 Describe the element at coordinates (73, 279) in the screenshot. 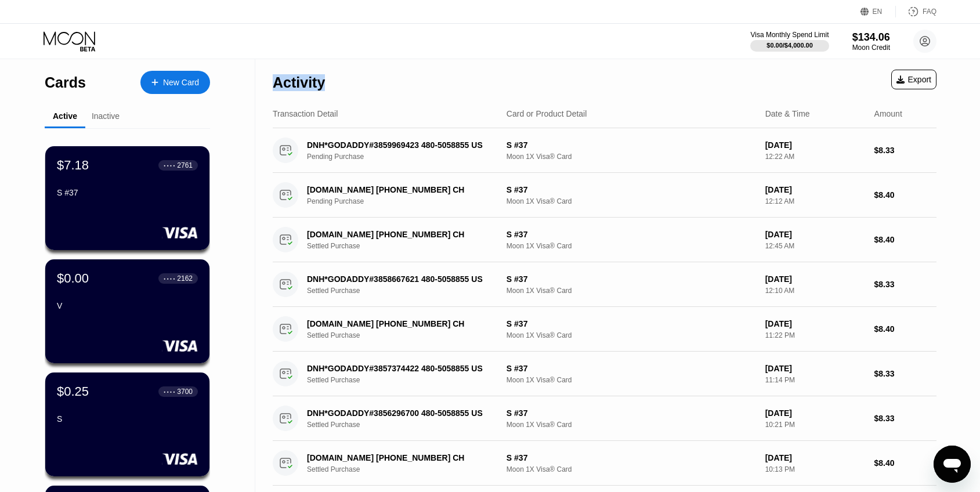

I see `div: $0.00` at that location.